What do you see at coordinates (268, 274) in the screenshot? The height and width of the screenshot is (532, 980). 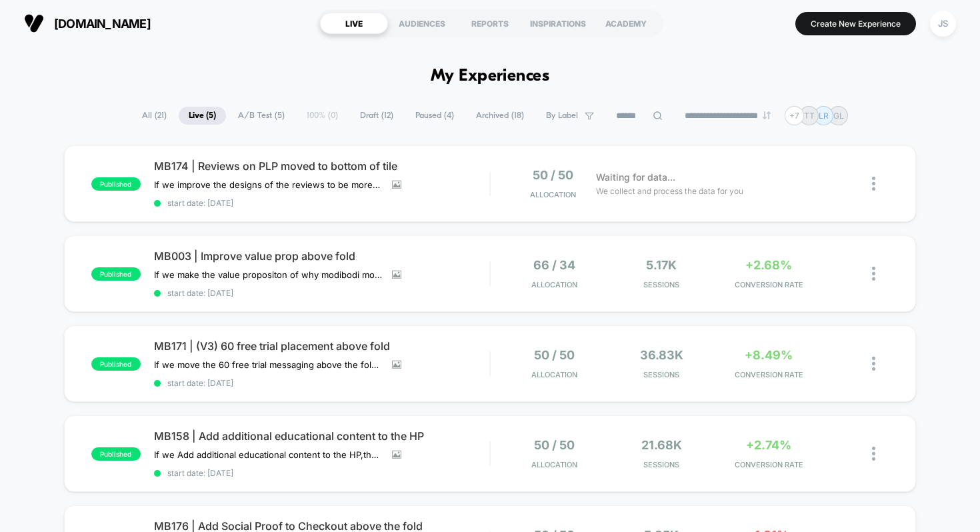 I see `span: If we make the value propositon of why modibodi more clear above the fold,then conversions will i...` at bounding box center [268, 274].